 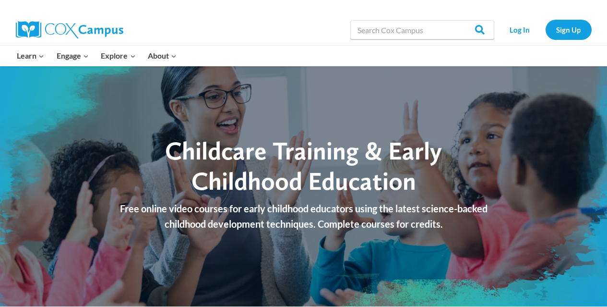 What do you see at coordinates (520, 29) in the screenshot?
I see `a: Log In` at bounding box center [520, 29].